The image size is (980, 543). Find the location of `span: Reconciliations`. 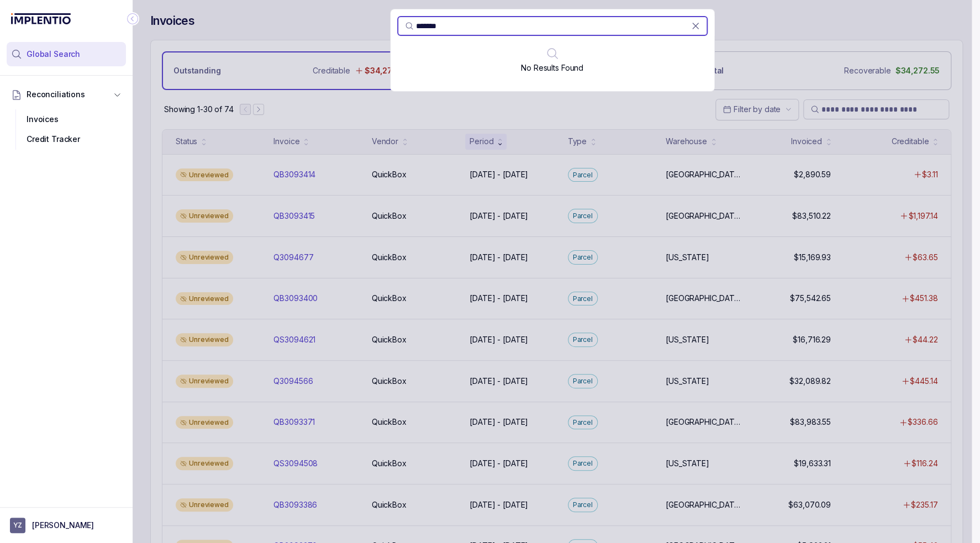

span: Reconciliations is located at coordinates (56, 94).